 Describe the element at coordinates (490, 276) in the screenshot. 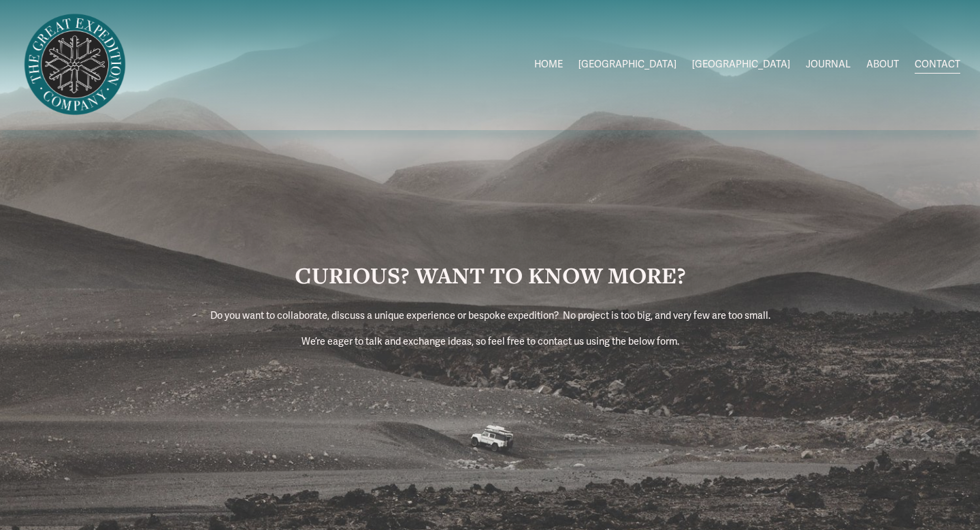

I see `strong: CURIOUS? WANT TO KNOW MORE?` at that location.